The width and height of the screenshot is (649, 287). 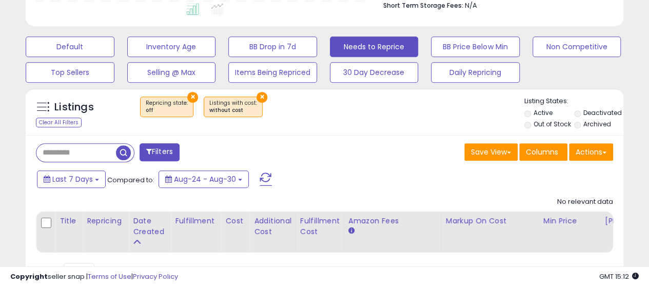 What do you see at coordinates (149, 226) in the screenshot?
I see `div: Date Created` at bounding box center [149, 226].